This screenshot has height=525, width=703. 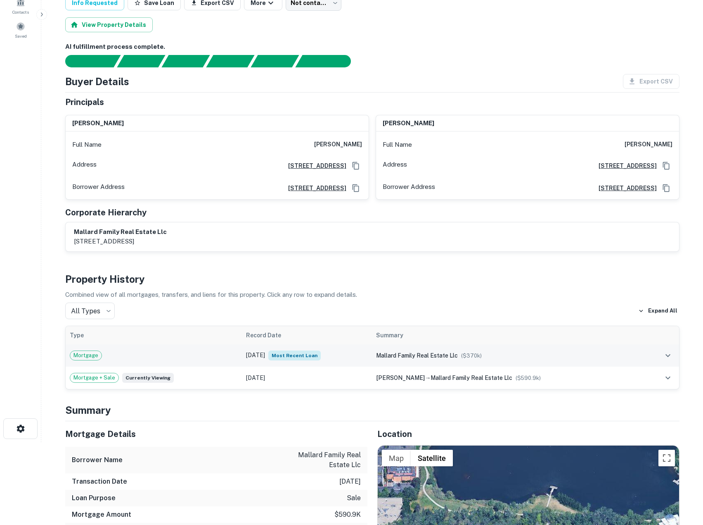 I want to click on span: Contacts, so click(x=21, y=12).